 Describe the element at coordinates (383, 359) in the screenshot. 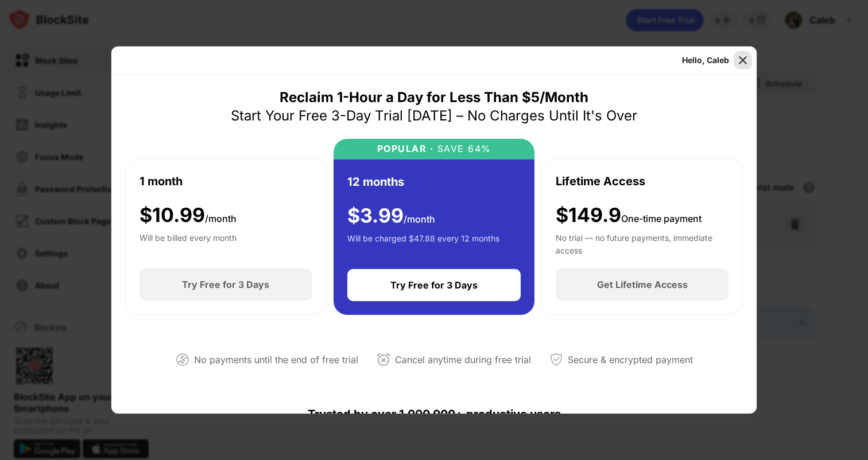

I see `img: cancel-anytime` at that location.